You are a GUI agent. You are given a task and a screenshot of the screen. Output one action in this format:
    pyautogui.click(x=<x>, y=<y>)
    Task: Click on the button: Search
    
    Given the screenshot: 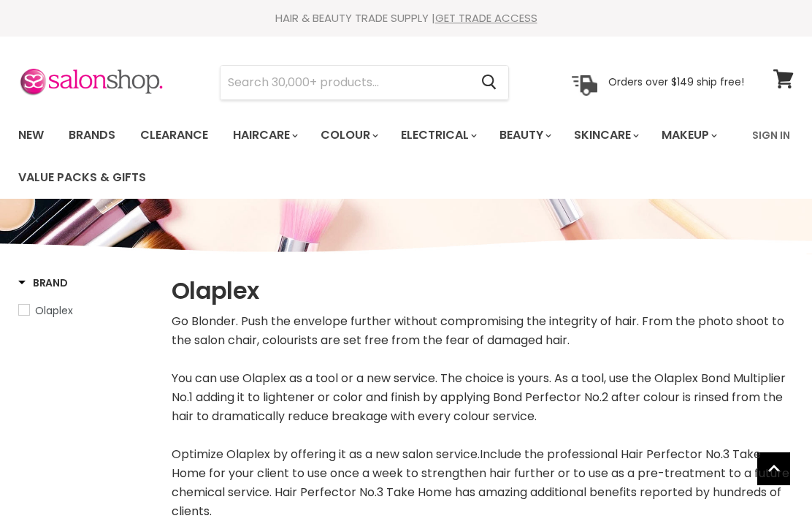 What is the action you would take?
    pyautogui.click(x=489, y=82)
    